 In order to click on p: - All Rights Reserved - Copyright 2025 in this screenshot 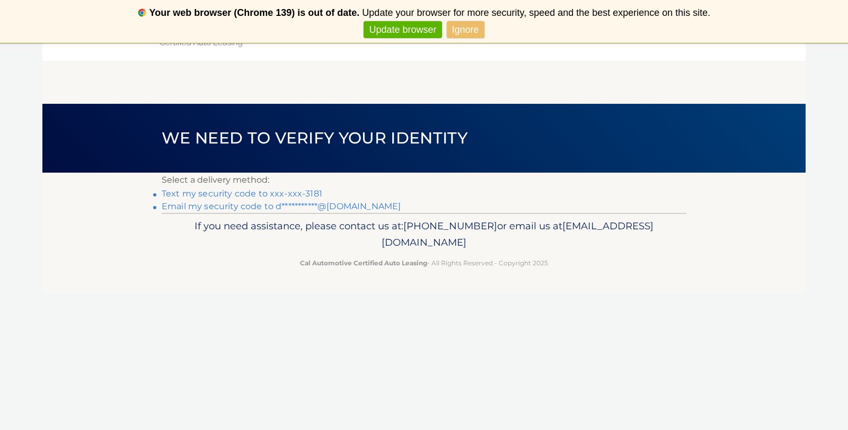, I will do `click(424, 263)`.